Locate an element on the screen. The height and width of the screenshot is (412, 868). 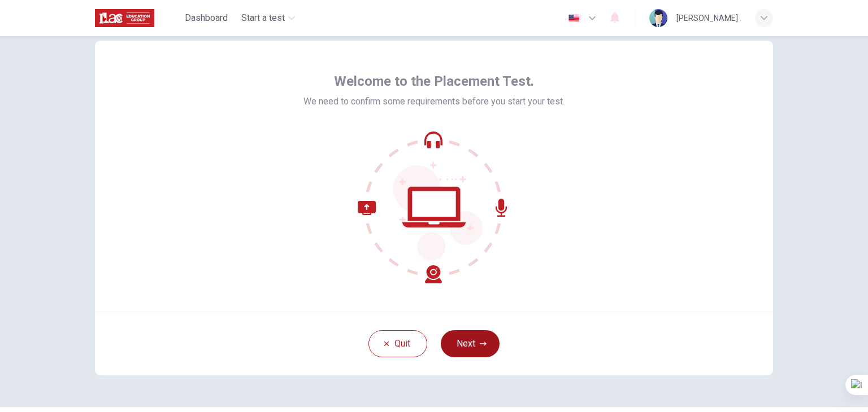
span: Dashboard is located at coordinates (206, 18).